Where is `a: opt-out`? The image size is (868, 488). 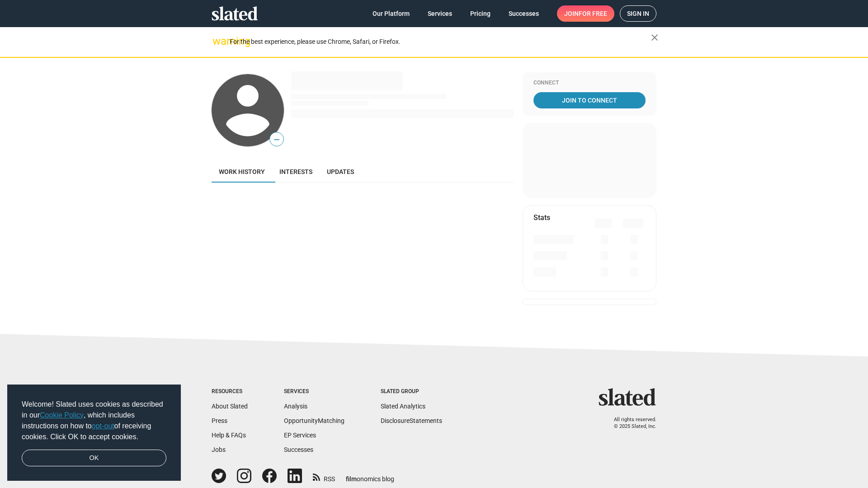 a: opt-out is located at coordinates (103, 426).